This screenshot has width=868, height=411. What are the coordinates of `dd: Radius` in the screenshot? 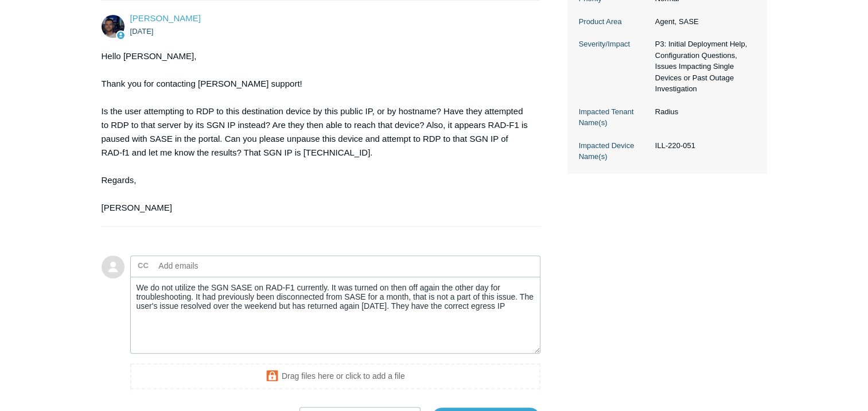 It's located at (702, 112).